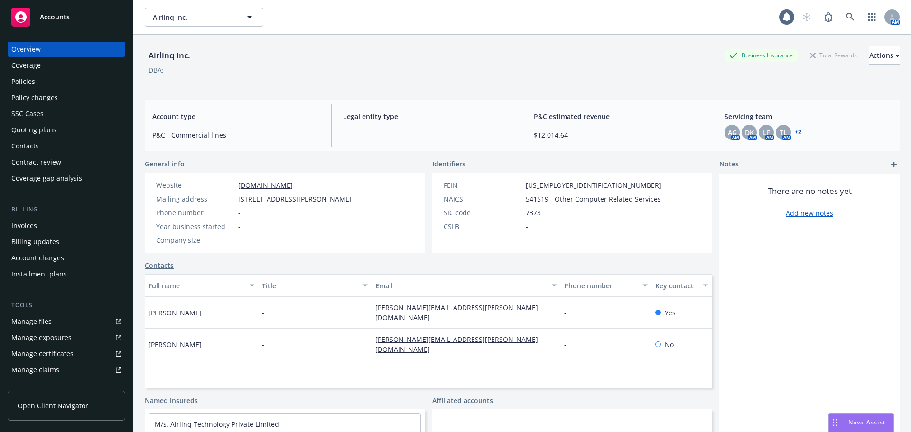 The width and height of the screenshot is (911, 432). What do you see at coordinates (165, 164) in the screenshot?
I see `span: General info` at bounding box center [165, 164].